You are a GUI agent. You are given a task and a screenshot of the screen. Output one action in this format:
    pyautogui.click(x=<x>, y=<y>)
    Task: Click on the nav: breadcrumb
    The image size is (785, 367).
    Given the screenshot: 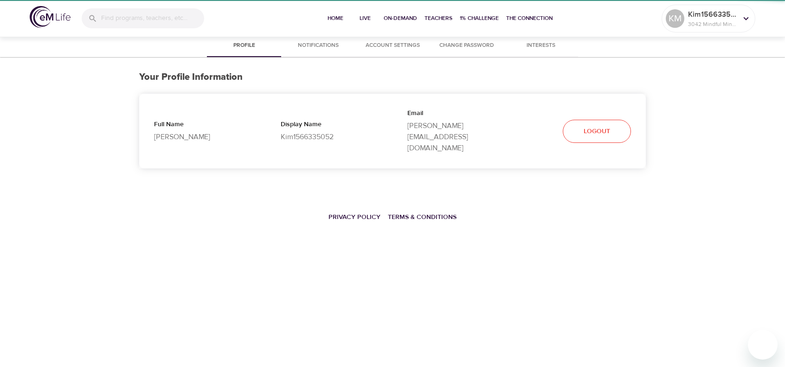 What is the action you would take?
    pyautogui.click(x=392, y=217)
    